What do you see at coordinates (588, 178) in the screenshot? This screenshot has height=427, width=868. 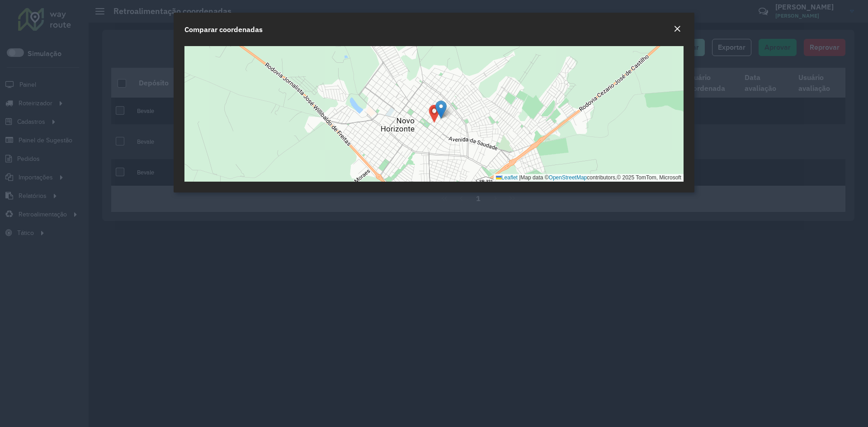 I see `div: Map data © contributors,© 2025 TomTom, Microsoft` at bounding box center [588, 178].